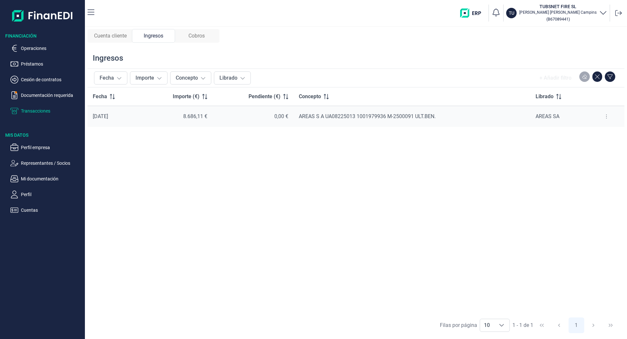 This screenshot has width=627, height=339. I want to click on button: Fecha, so click(111, 78).